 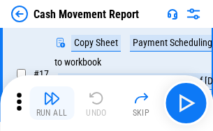 I want to click on img: Back, so click(x=20, y=14).